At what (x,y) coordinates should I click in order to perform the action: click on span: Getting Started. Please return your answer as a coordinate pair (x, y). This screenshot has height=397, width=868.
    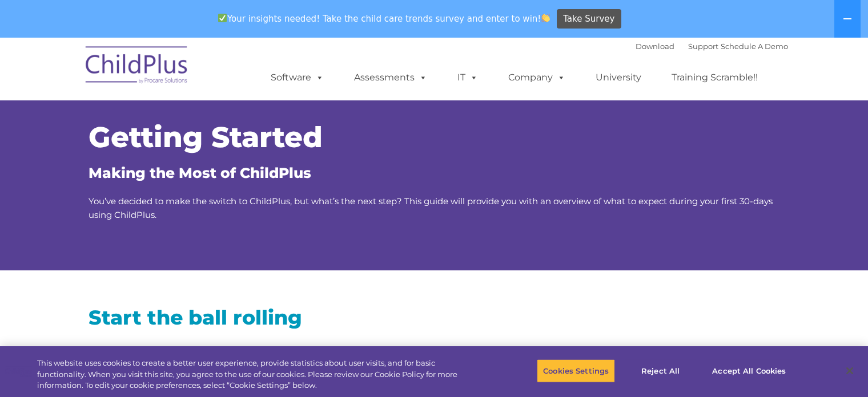
    Looking at the image, I should click on (205, 137).